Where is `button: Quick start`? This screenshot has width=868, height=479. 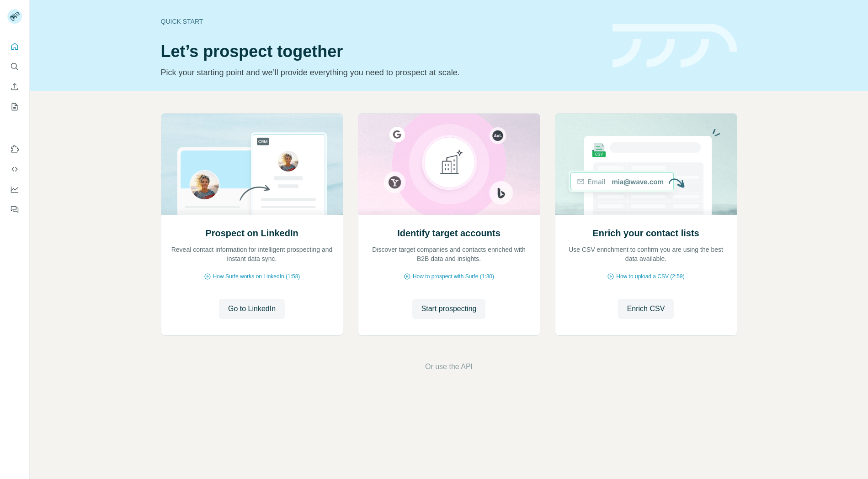 button: Quick start is located at coordinates (15, 47).